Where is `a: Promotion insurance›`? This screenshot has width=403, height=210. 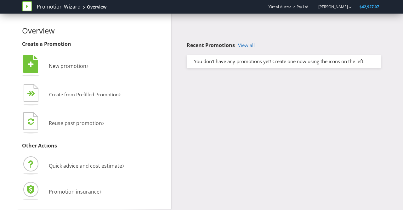 a: Promotion insurance› is located at coordinates (62, 191).